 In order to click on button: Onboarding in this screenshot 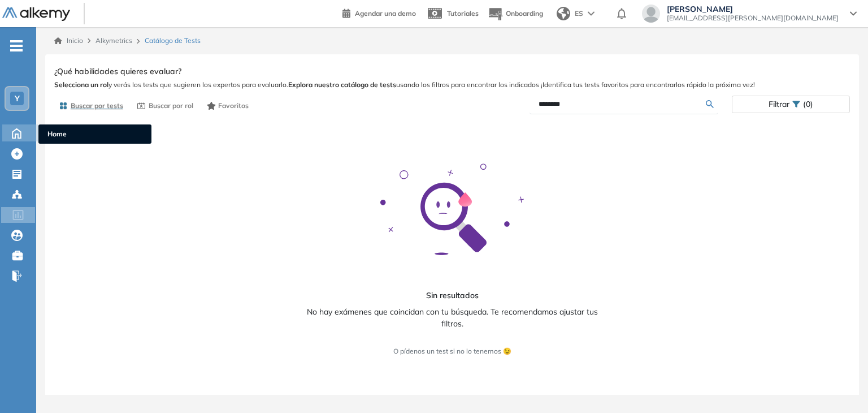, I will do `click(516, 14)`.